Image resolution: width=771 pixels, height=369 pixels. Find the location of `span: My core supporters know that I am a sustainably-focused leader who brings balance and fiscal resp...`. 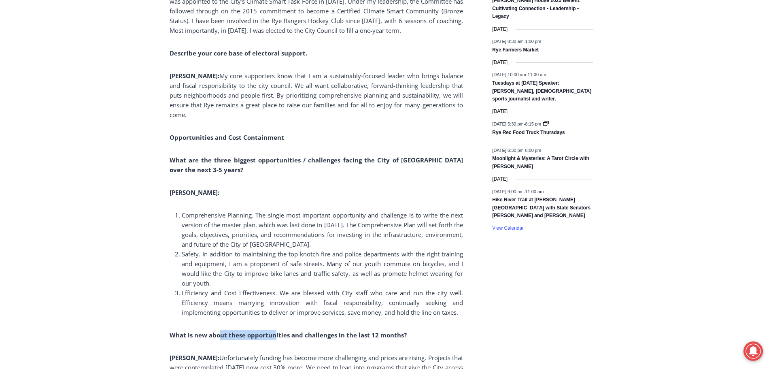

span: My core supporters know that I am a sustainably-focused leader who brings balance and fiscal resp... is located at coordinates (316, 95).